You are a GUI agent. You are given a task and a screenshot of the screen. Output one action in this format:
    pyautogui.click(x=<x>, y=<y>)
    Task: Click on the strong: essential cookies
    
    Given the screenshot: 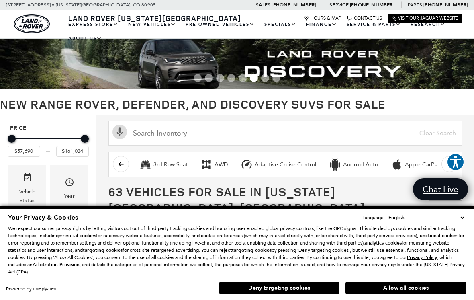 What is the action you would take?
    pyautogui.click(x=77, y=235)
    